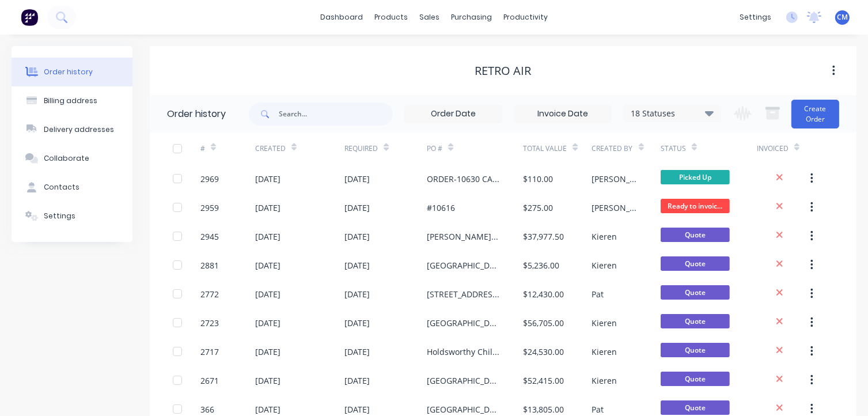  What do you see at coordinates (463, 178) in the screenshot?
I see `div: ORDER-10630 CANVAS CONNECTIONS` at bounding box center [463, 178].